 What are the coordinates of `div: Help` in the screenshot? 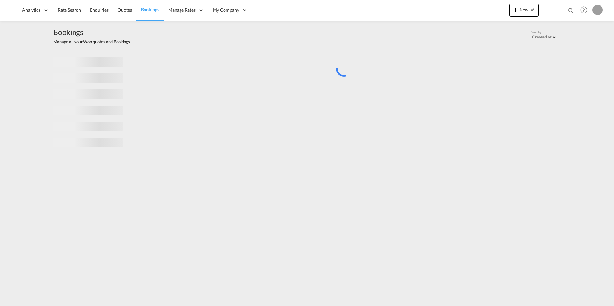 It's located at (586, 10).